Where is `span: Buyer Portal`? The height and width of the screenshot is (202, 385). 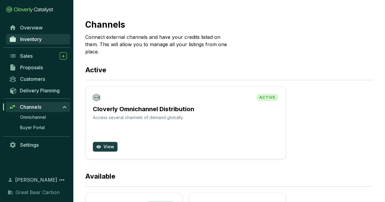
span: Buyer Portal is located at coordinates (32, 128).